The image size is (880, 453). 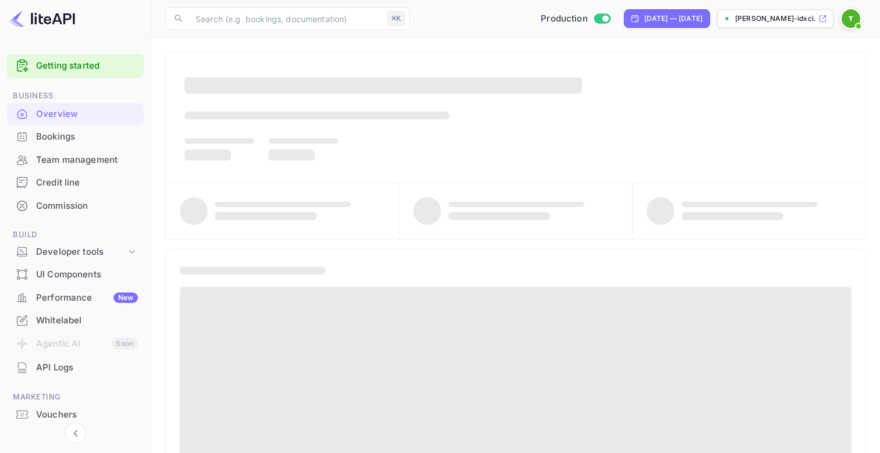 I want to click on a: API Logs, so click(x=75, y=367).